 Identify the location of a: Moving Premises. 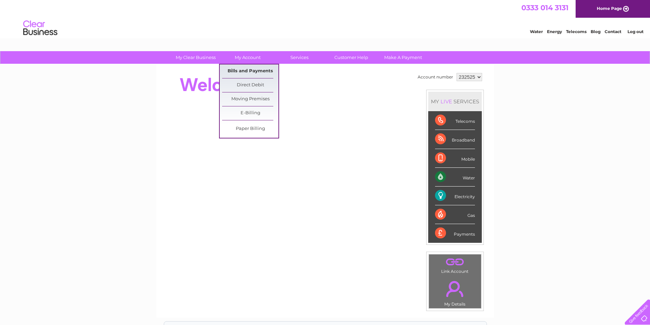
(250, 99).